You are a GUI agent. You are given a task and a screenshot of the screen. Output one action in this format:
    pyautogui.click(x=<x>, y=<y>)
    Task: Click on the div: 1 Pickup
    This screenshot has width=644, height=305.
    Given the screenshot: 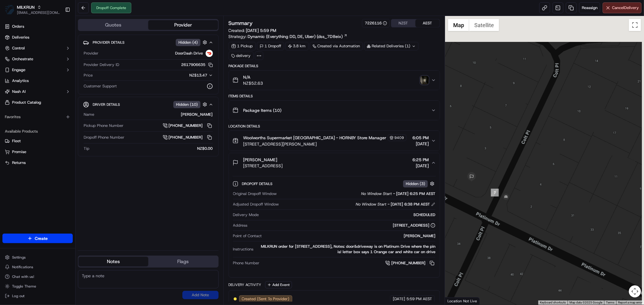 What is the action you would take?
    pyautogui.click(x=242, y=46)
    